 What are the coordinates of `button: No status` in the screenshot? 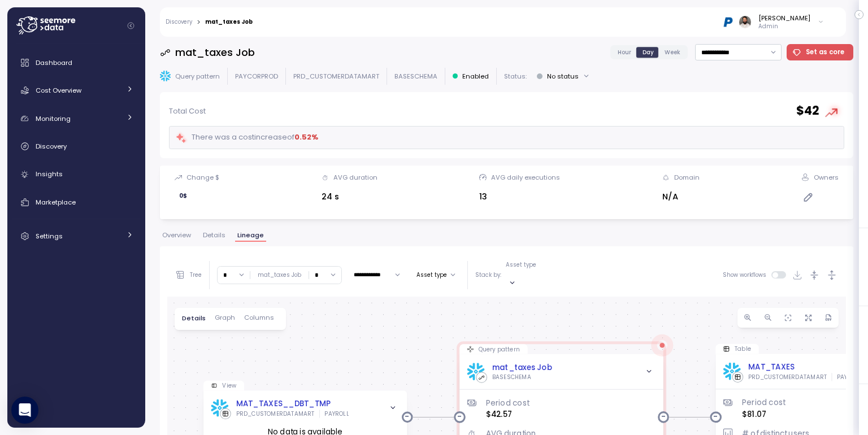 It's located at (563, 76).